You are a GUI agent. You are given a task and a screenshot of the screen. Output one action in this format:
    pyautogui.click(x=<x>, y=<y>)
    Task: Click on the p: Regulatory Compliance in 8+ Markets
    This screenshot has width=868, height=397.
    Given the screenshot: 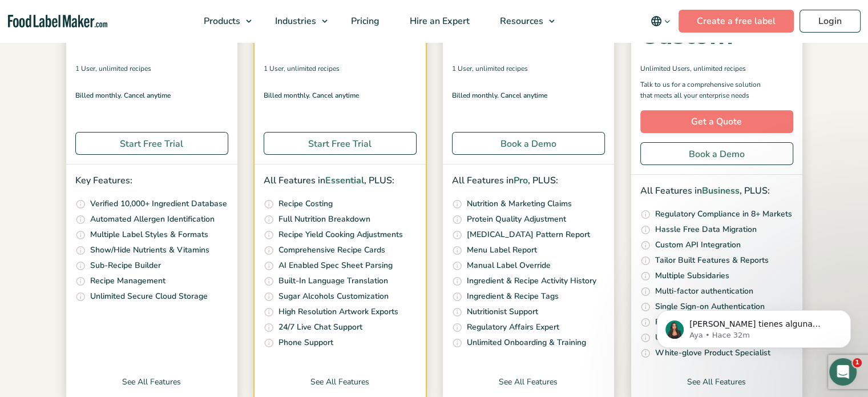 What is the action you would take?
    pyautogui.click(x=723, y=214)
    